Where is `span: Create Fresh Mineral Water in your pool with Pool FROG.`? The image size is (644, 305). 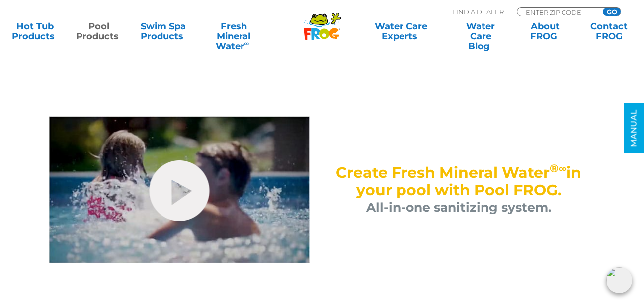 span: Create Fresh Mineral Water in your pool with Pool FROG. is located at coordinates (459, 181).